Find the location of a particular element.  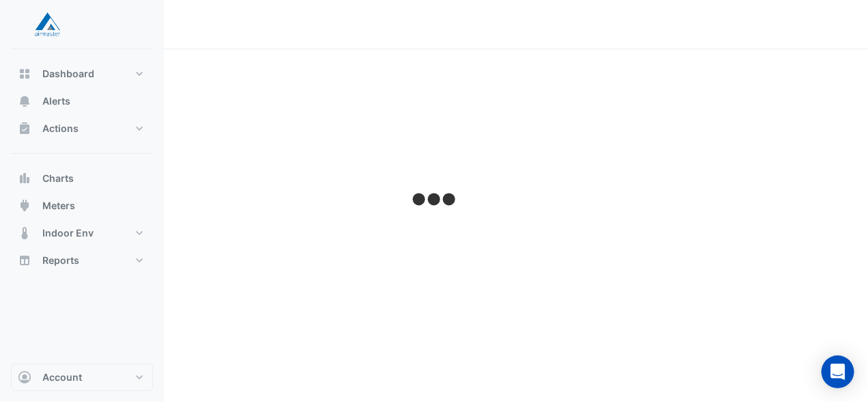

app-icon: Alerts is located at coordinates (25, 101).